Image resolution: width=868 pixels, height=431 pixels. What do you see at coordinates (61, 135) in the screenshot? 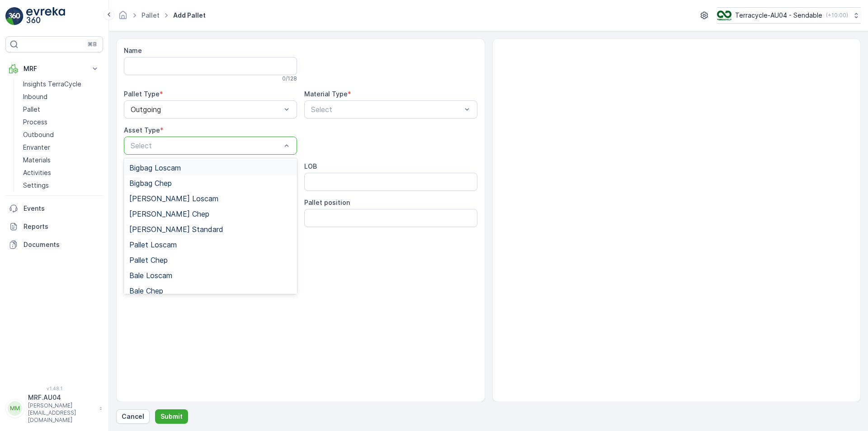
I see `a: Outbound` at bounding box center [61, 135].